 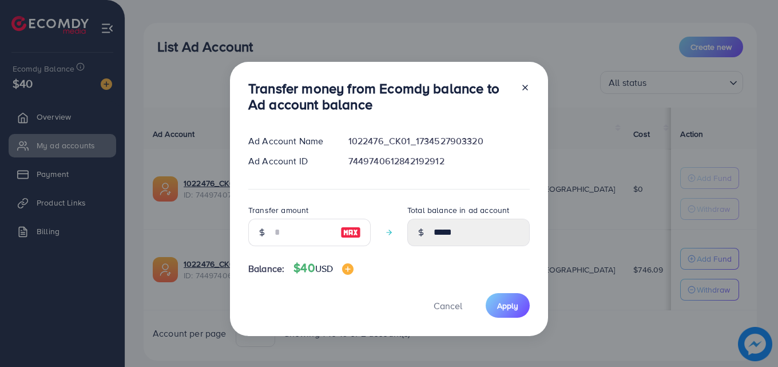 What do you see at coordinates (266, 268) in the screenshot?
I see `span: Balance:` at bounding box center [266, 268].